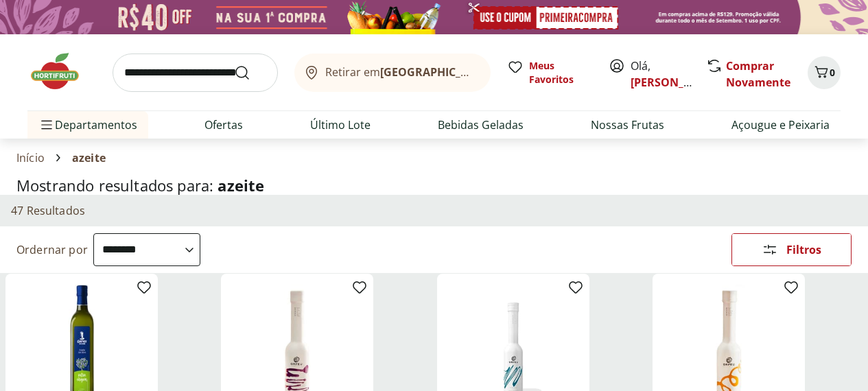 This screenshot has width=868, height=391. Describe the element at coordinates (88, 124) in the screenshot. I see `span: Departamentos` at that location.